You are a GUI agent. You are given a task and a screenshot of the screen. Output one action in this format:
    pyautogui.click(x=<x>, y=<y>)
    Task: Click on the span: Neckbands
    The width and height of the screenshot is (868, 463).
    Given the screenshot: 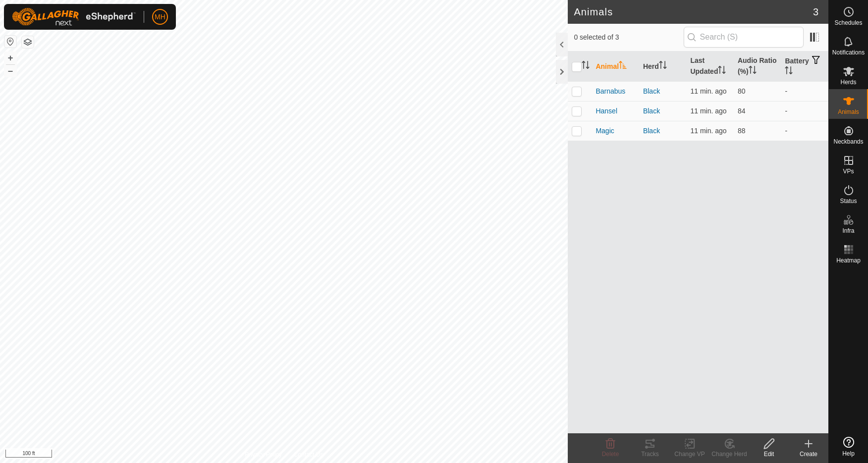 What is the action you would take?
    pyautogui.click(x=848, y=142)
    